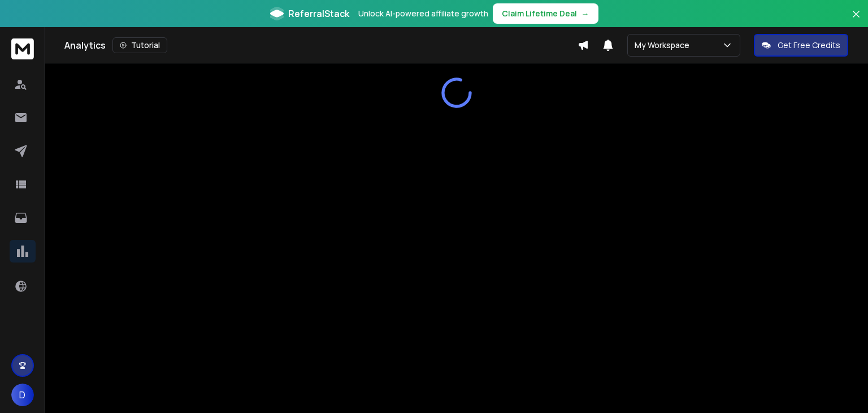 The width and height of the screenshot is (868, 413). Describe the element at coordinates (801, 45) in the screenshot. I see `button: Get Free Credits` at that location.